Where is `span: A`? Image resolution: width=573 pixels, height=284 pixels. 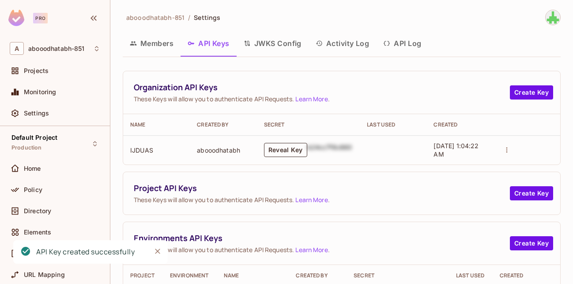 span: A is located at coordinates (17, 48).